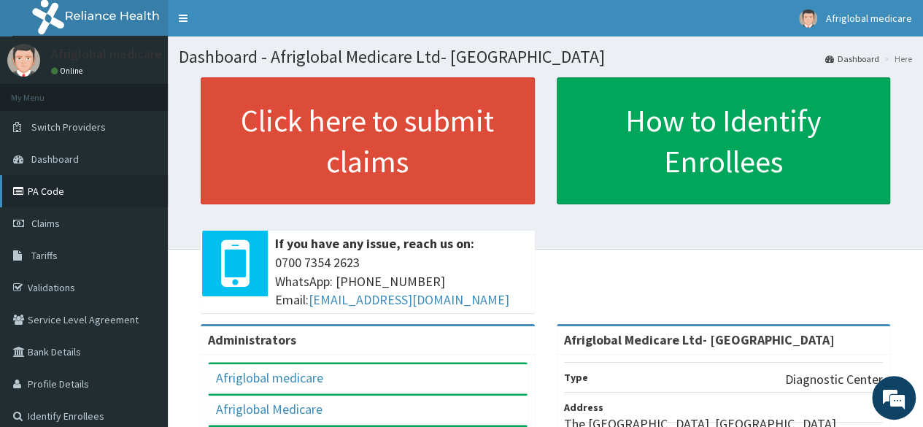  What do you see at coordinates (55, 159) in the screenshot?
I see `span: Dashboard` at bounding box center [55, 159].